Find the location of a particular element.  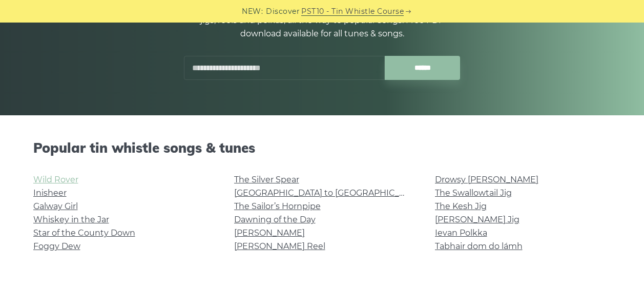

a: Galway Girl is located at coordinates (55, 206).